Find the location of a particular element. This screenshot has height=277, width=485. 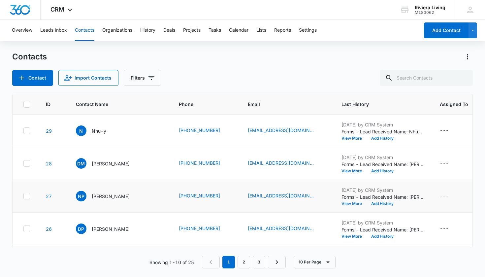

div: Contact Name - Denise Martinez - Select to Edit Field is located at coordinates (109, 163).